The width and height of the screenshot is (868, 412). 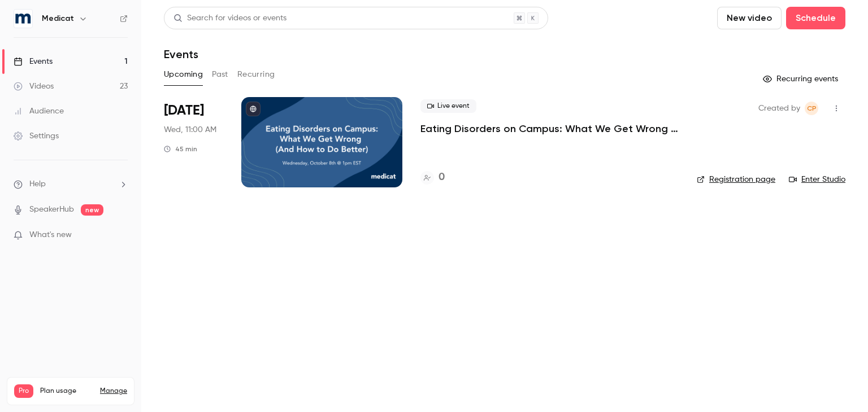 I want to click on div: 45 min, so click(x=180, y=149).